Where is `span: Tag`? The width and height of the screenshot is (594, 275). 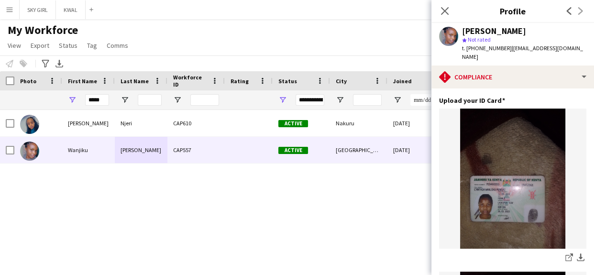
span: Tag is located at coordinates (92, 45).